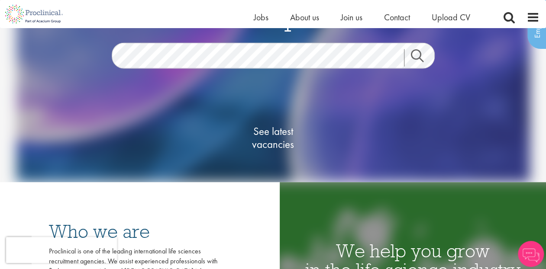 Image resolution: width=546 pixels, height=269 pixels. What do you see at coordinates (451, 17) in the screenshot?
I see `span: Upload CV` at bounding box center [451, 17].